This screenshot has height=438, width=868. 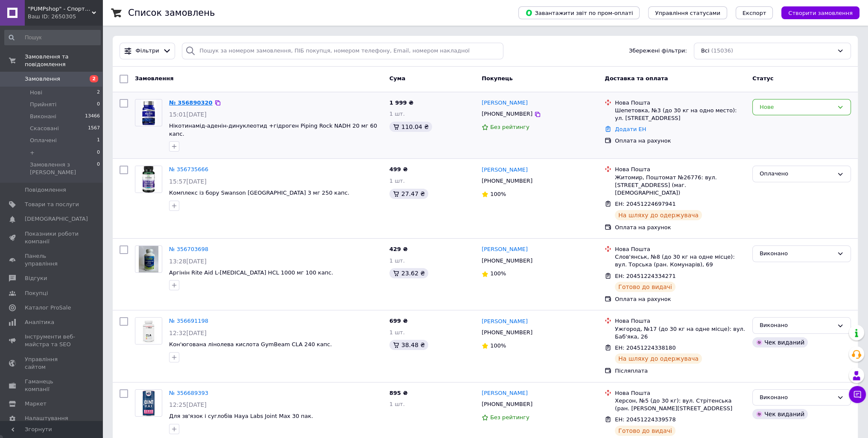 I want to click on span: ЕН: 20451224334271, so click(x=645, y=275).